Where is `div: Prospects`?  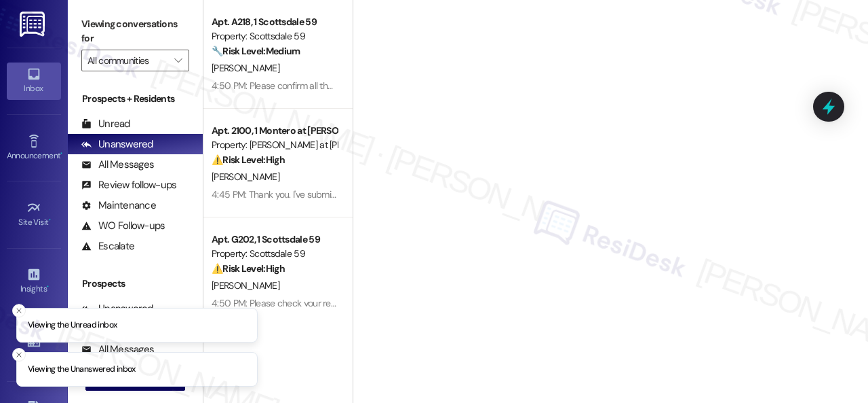 div: Prospects is located at coordinates (135, 283).